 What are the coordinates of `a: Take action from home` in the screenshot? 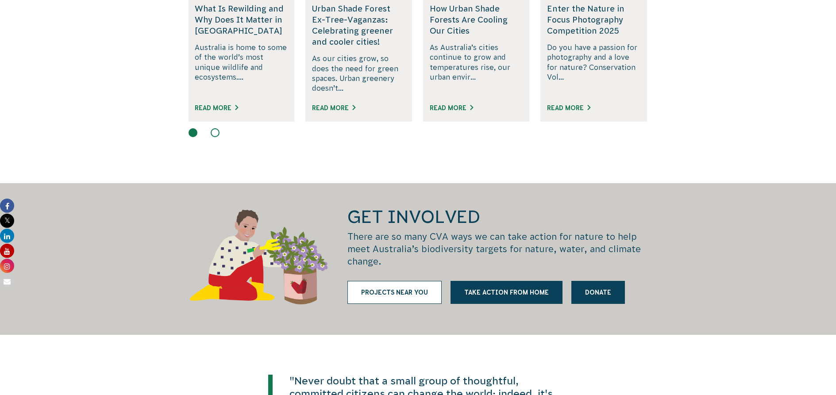 It's located at (506, 293).